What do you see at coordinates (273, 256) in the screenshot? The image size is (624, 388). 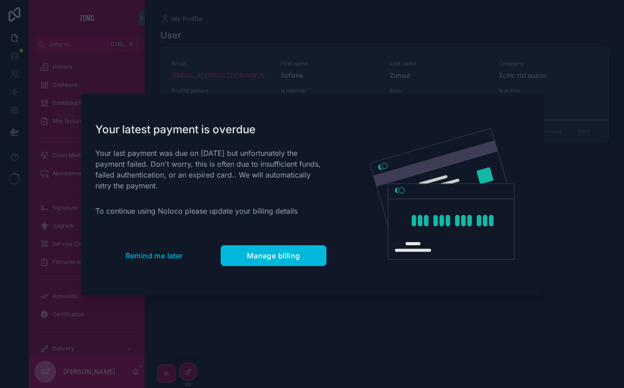 I see `button: Manage billing` at bounding box center [273, 256].